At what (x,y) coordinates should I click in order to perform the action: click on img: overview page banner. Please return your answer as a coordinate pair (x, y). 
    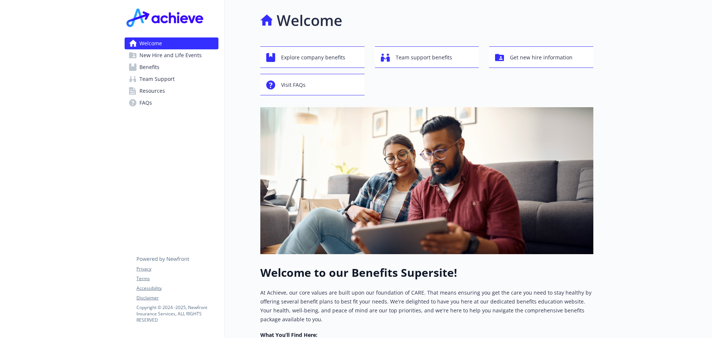
    Looking at the image, I should click on (427, 181).